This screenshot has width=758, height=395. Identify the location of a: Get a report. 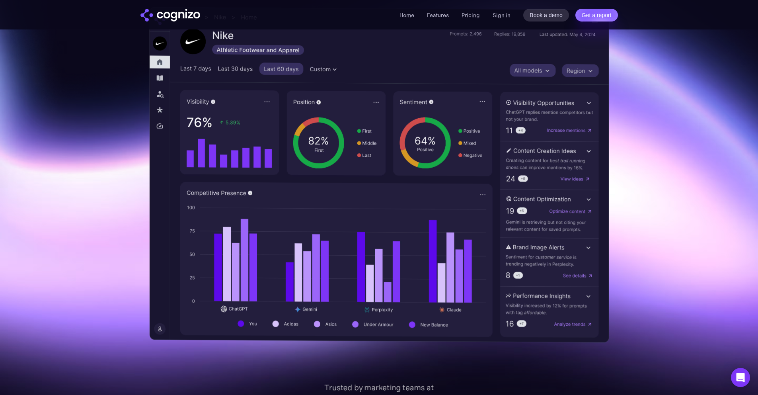
(596, 15).